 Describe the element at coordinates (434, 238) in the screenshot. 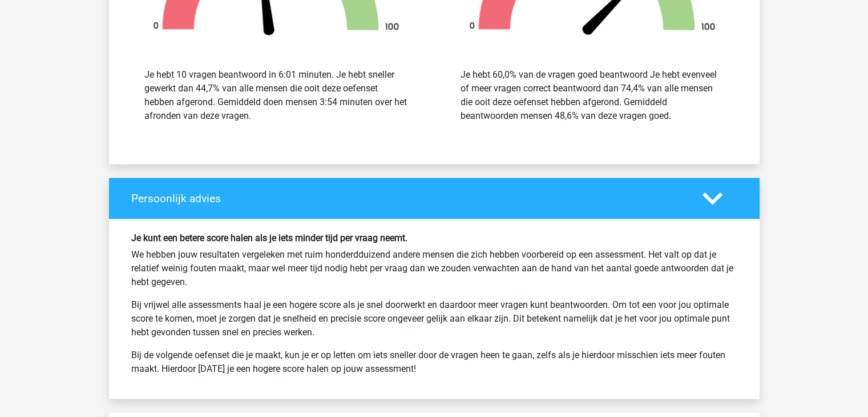

I see `h6: Je kunt een betere score halen als je iets minder tijd per vraag neemt.` at that location.